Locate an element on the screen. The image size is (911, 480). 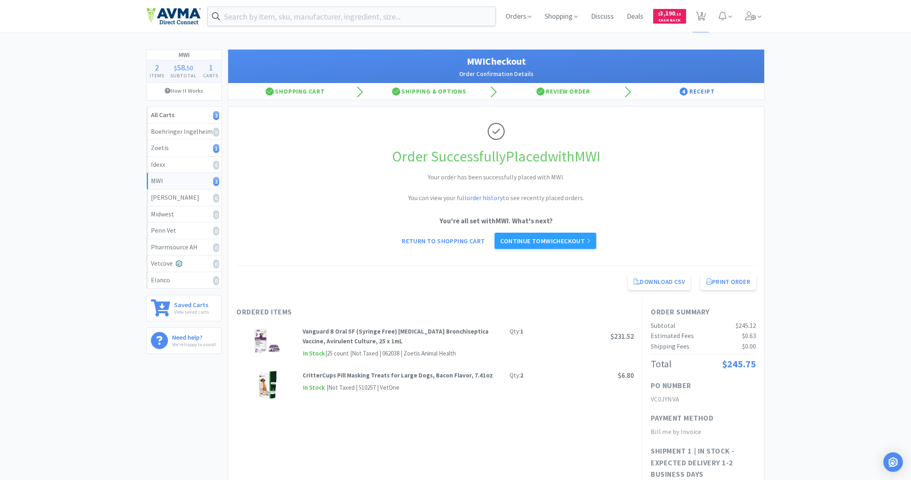
div: Boehringer Ingelheim is located at coordinates (184, 132).